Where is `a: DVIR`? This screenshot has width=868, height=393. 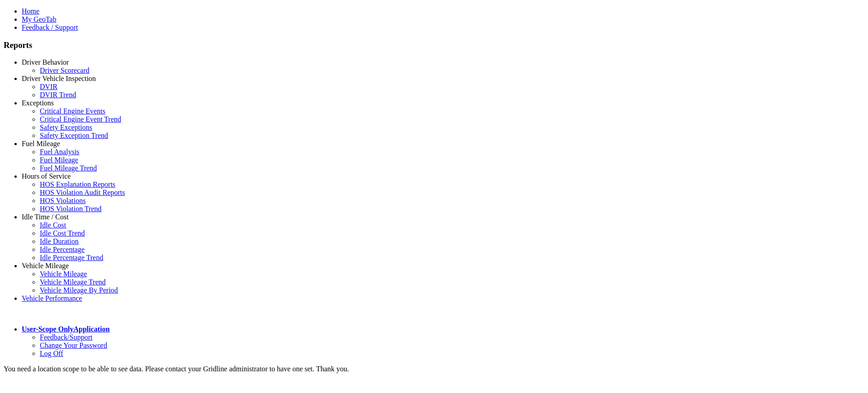 a: DVIR is located at coordinates (48, 86).